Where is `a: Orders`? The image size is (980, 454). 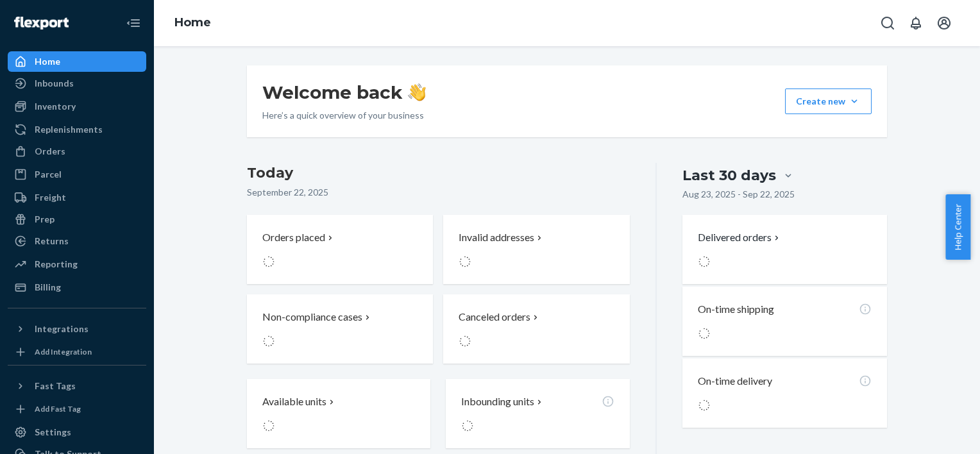
a: Orders is located at coordinates (77, 151).